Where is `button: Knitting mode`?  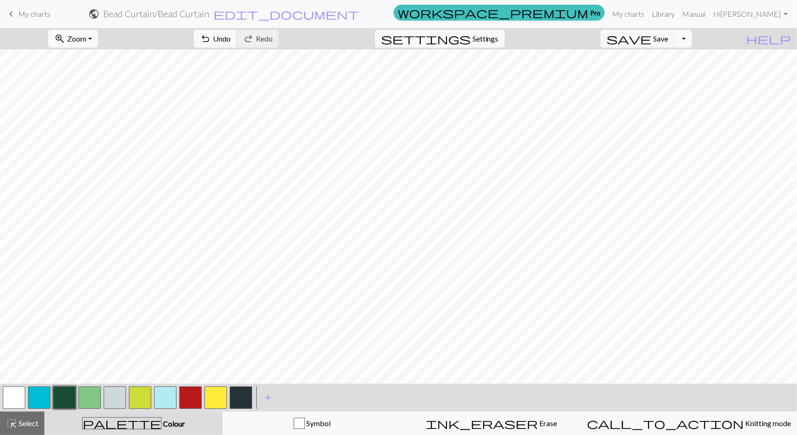 button: Knitting mode is located at coordinates (688, 423).